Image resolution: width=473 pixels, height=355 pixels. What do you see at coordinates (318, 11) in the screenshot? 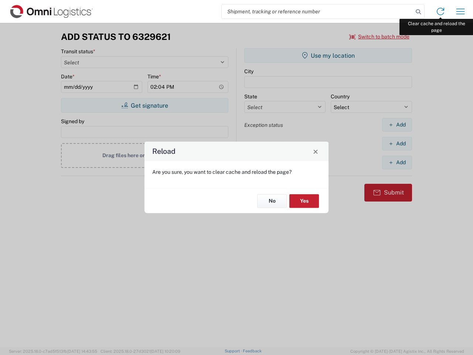
I see `input: Shipment, tracking or reference number` at bounding box center [318, 11].